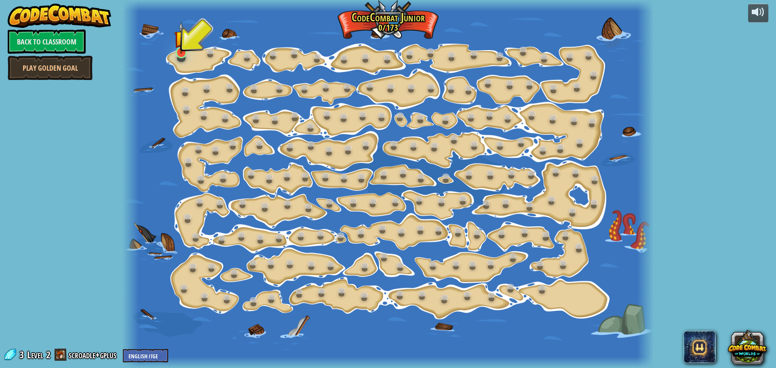 The width and height of the screenshot is (776, 368). What do you see at coordinates (94, 355) in the screenshot?
I see `a: scroadle+gplus` at bounding box center [94, 355].